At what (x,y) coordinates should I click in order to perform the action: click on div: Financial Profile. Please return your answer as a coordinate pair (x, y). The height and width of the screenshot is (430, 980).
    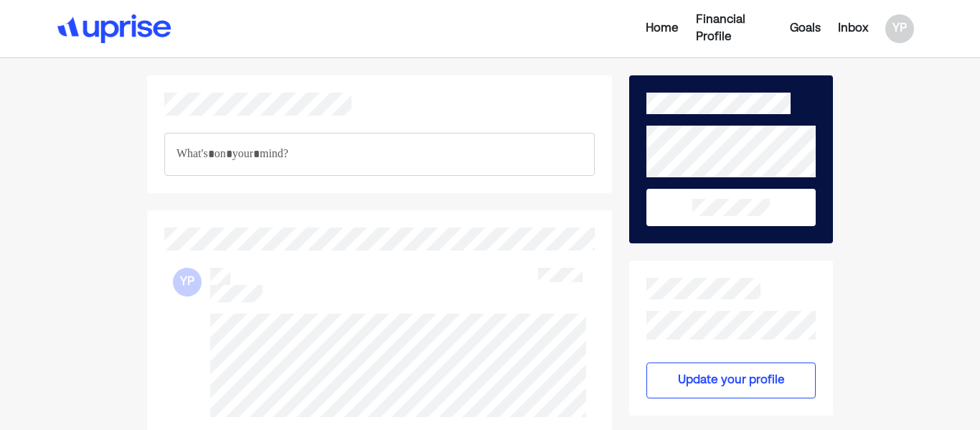
    Looking at the image, I should click on (734, 29).